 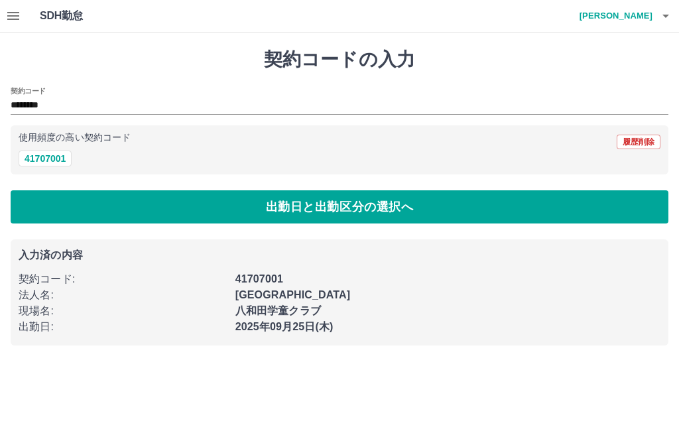 What do you see at coordinates (45, 158) in the screenshot?
I see `button: 41707001` at bounding box center [45, 158].